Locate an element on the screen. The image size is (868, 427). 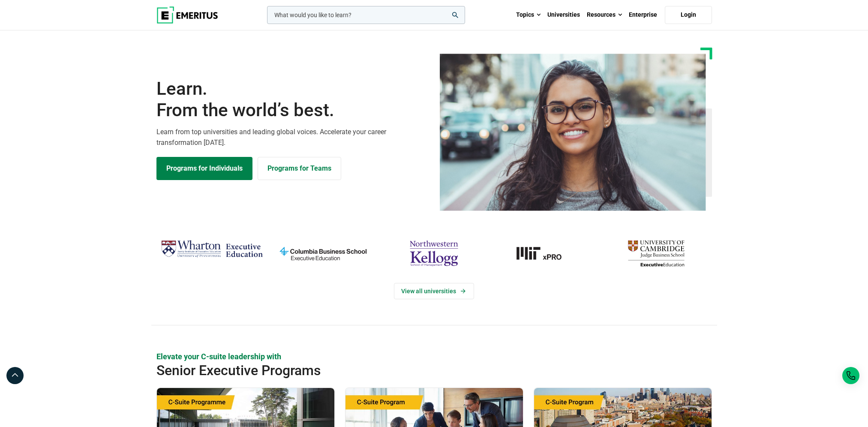
img: northwestern-kellogg is located at coordinates (434, 253).